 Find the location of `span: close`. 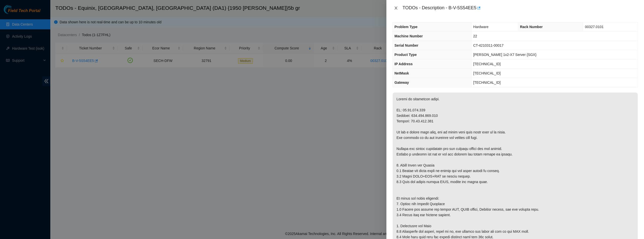

span: close is located at coordinates (396, 8).